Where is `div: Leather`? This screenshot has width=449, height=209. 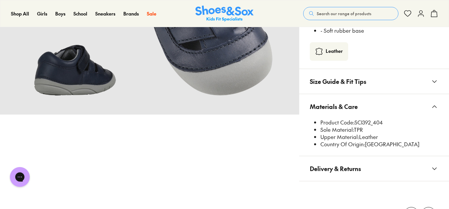 div: Leather is located at coordinates (334, 52).